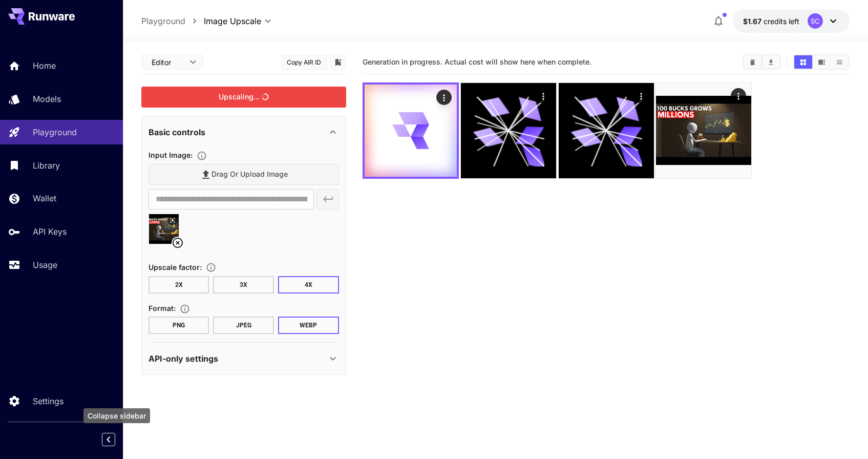  What do you see at coordinates (168, 62) in the screenshot?
I see `span: Editor` at bounding box center [168, 62].